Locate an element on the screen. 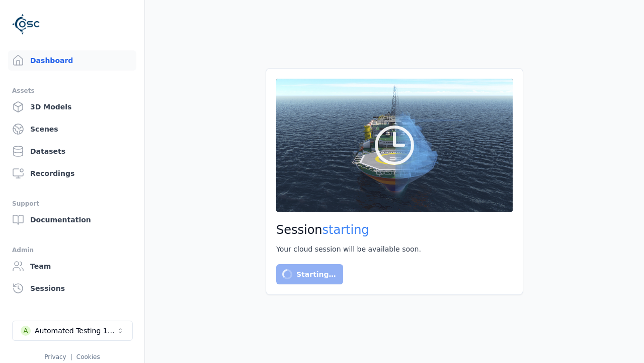  a: Sessions is located at coordinates (72, 288).